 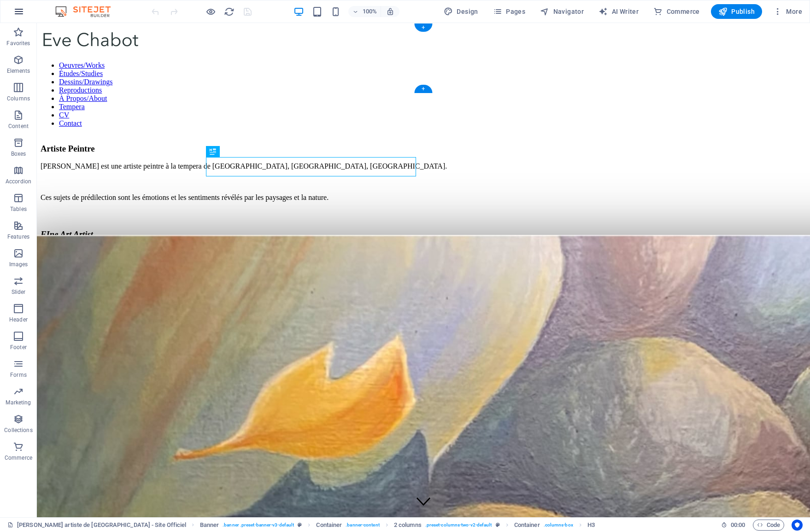 What do you see at coordinates (733, 525) in the screenshot?
I see `h6: Session time` at bounding box center [733, 525].